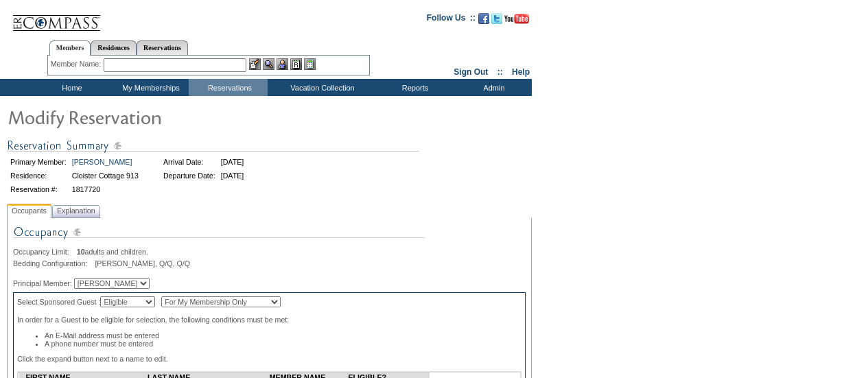  Describe the element at coordinates (43, 284) in the screenshot. I see `span: Principal Member:` at that location.